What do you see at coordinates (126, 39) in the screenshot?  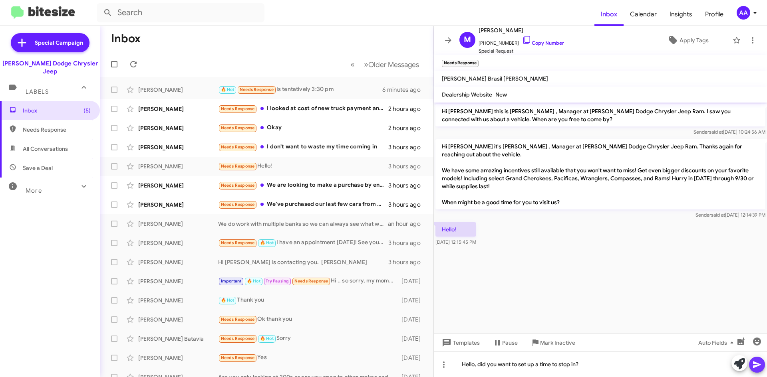 I see `h1: Inbox` at bounding box center [126, 39].